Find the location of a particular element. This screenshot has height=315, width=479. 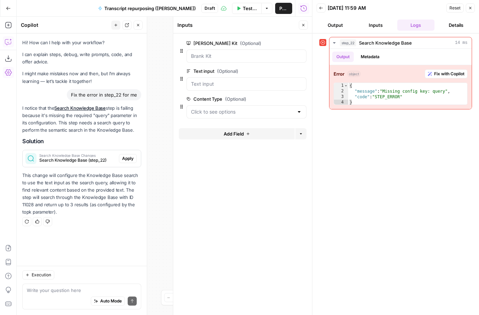

input: Text input is located at coordinates (246, 84).